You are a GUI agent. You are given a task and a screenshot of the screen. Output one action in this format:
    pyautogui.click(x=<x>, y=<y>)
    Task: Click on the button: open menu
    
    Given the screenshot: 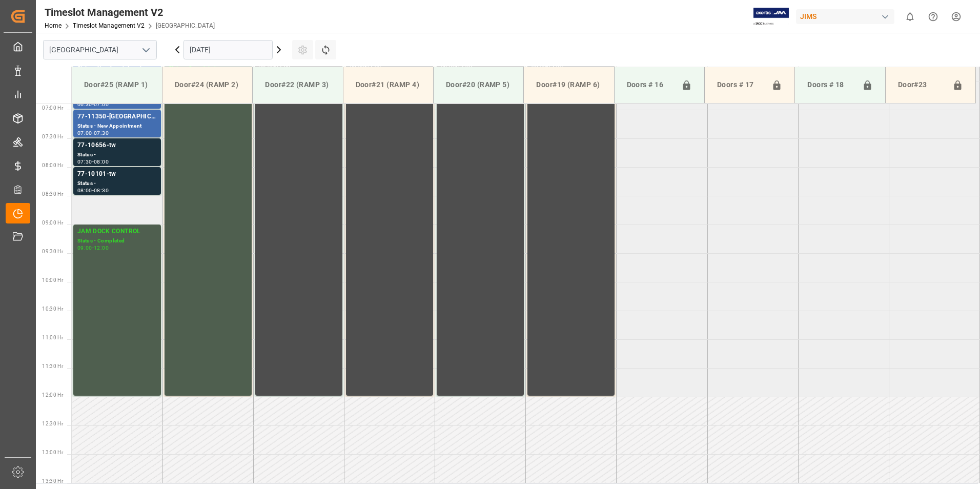 What is the action you would take?
    pyautogui.click(x=145, y=49)
    